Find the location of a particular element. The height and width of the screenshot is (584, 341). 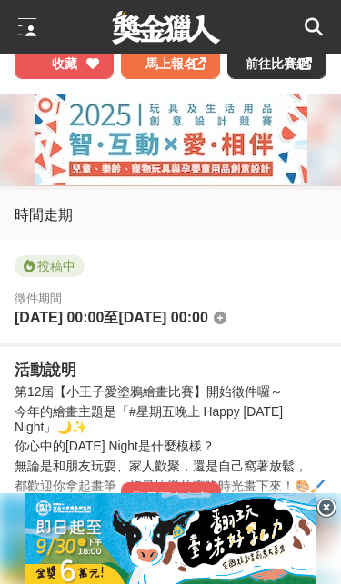

button: 收藏 is located at coordinates (64, 63).